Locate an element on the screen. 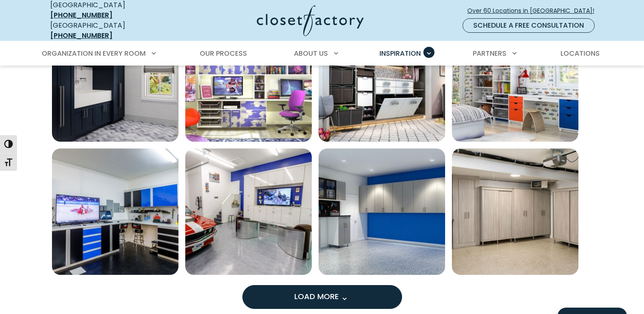 This screenshot has height=314, width=644. img: Red, white, and blue melamine built in cabinetry with built-in desk. is located at coordinates (515, 78).